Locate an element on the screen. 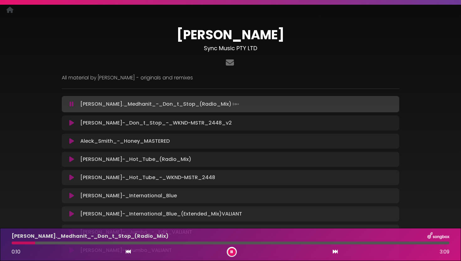  h3: Sync Music PTY LTD is located at coordinates (230, 48).